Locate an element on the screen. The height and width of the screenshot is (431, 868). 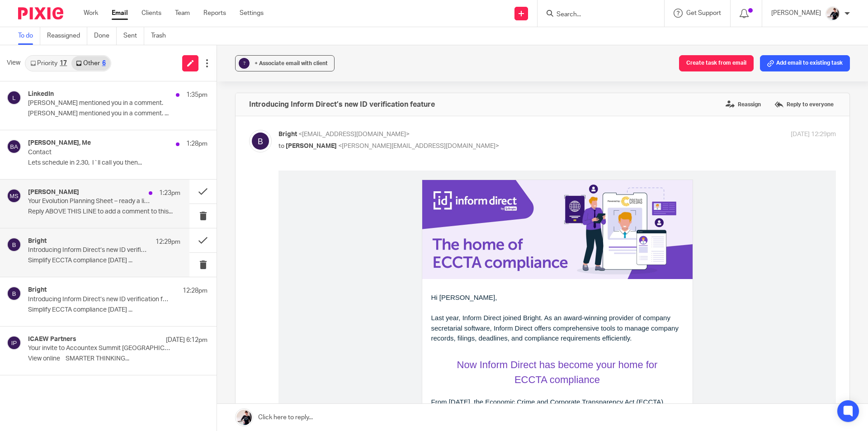
a: Other6 is located at coordinates (91, 64).